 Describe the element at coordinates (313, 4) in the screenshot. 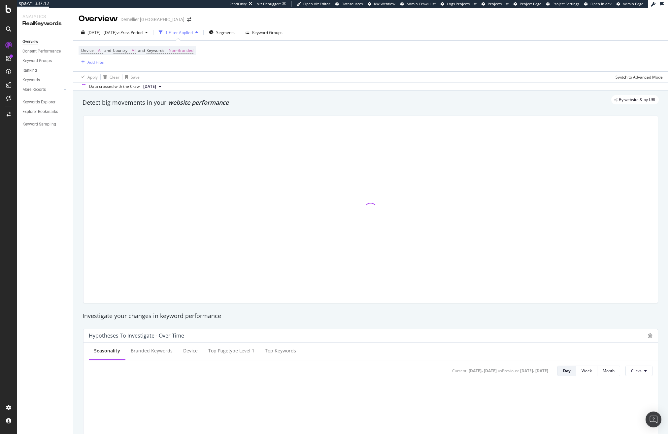

I see `a: Open Viz Editor` at that location.